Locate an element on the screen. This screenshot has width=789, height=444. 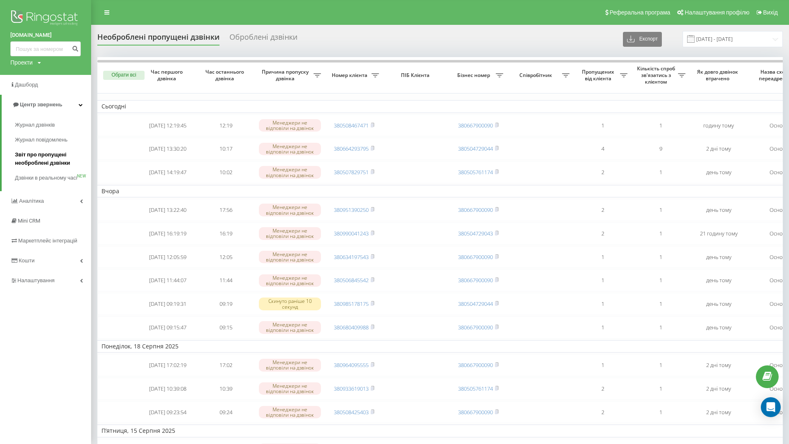
td: 2 дні тому is located at coordinates (719, 365).